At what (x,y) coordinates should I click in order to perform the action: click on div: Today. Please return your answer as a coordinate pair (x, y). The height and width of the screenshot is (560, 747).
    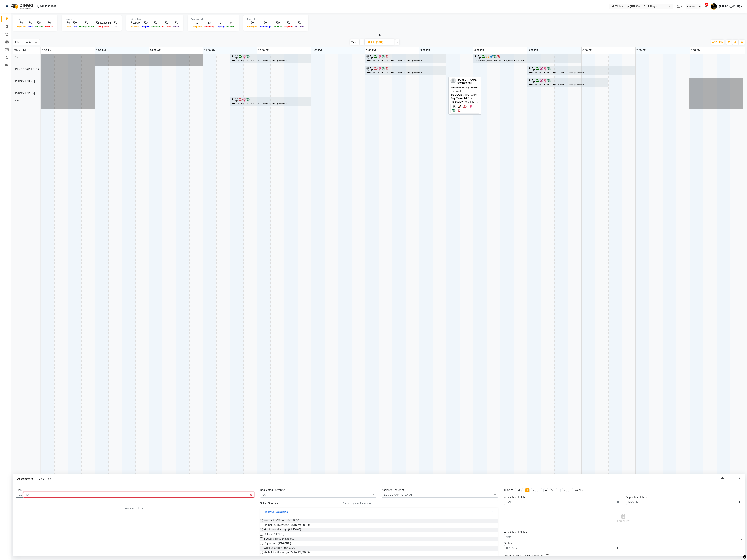
    Looking at the image, I should click on (519, 490).